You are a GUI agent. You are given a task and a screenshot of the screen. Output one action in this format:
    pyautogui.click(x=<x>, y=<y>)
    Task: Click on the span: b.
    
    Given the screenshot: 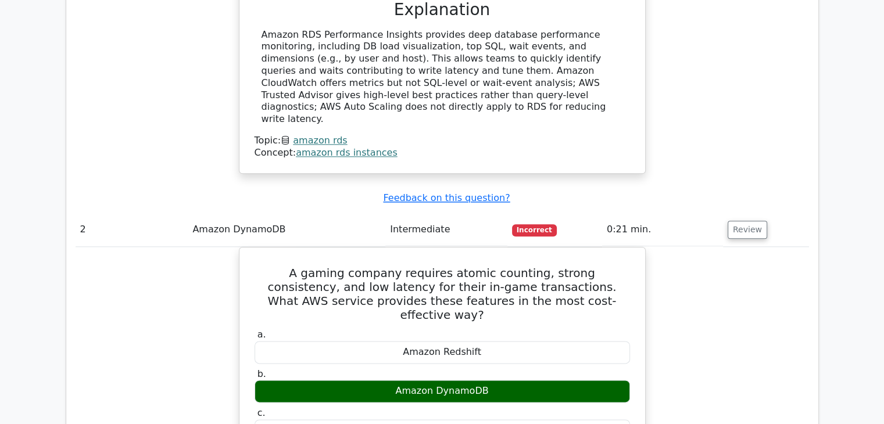 What is the action you would take?
    pyautogui.click(x=261, y=374)
    